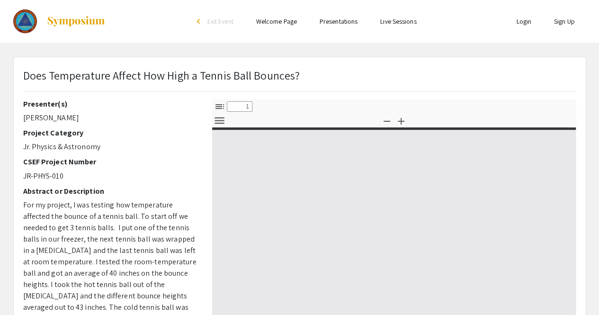  I want to click on img: Symposium by ForagerOne, so click(76, 21).